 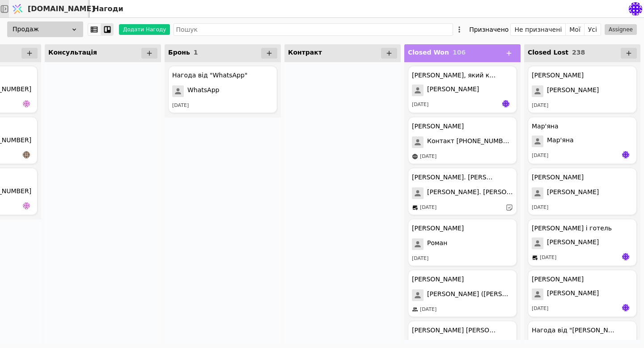 I want to click on img: online-store.svg, so click(x=415, y=157).